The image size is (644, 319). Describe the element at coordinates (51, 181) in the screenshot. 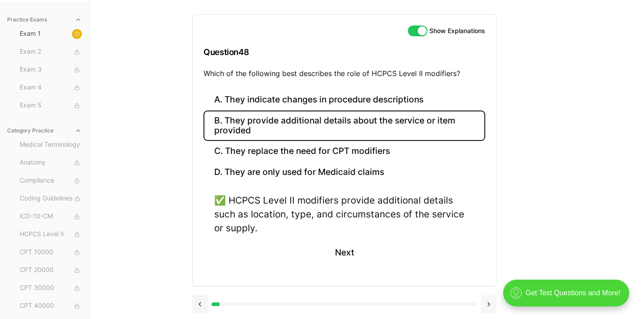

I see `span: Compliance` at that location.